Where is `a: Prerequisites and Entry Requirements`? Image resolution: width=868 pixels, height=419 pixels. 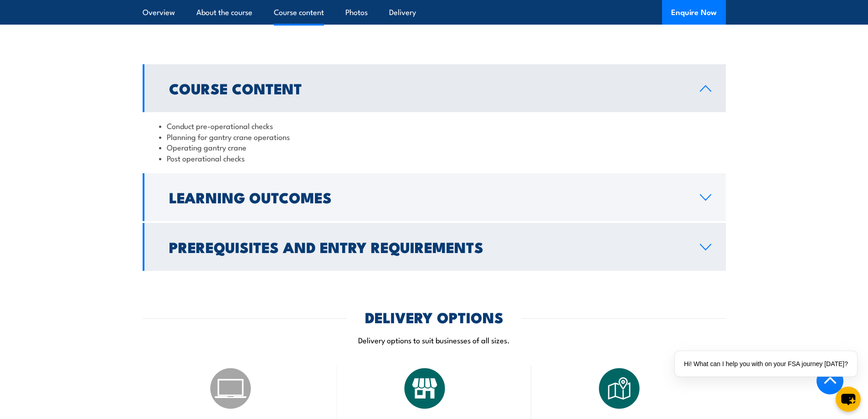
a: Prerequisites and Entry Requirements is located at coordinates (434, 247).